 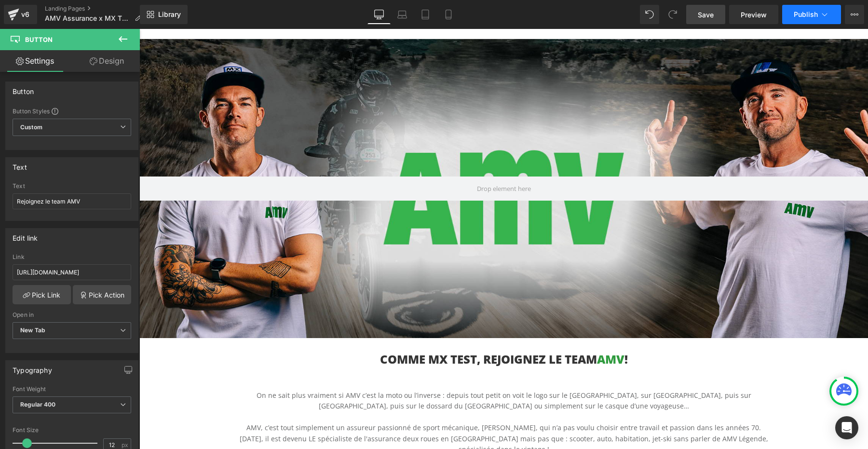 I want to click on button: More, so click(x=855, y=15).